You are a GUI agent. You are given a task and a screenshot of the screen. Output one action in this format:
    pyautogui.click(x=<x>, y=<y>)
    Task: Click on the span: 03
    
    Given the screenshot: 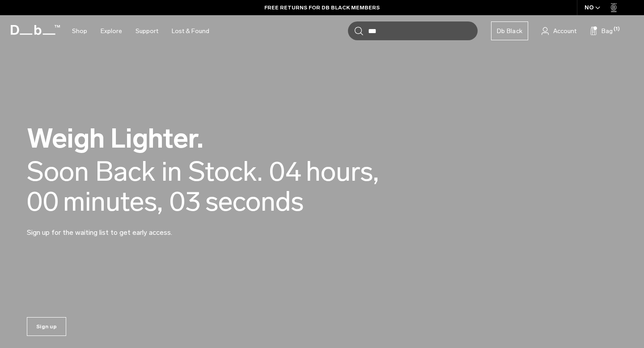 What is the action you would take?
    pyautogui.click(x=185, y=202)
    